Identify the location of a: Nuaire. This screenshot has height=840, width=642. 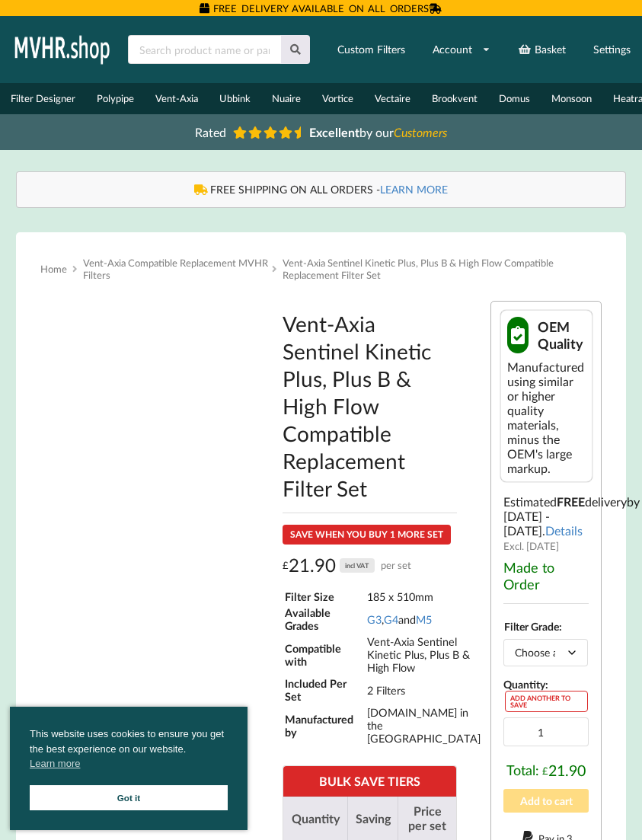
(286, 98).